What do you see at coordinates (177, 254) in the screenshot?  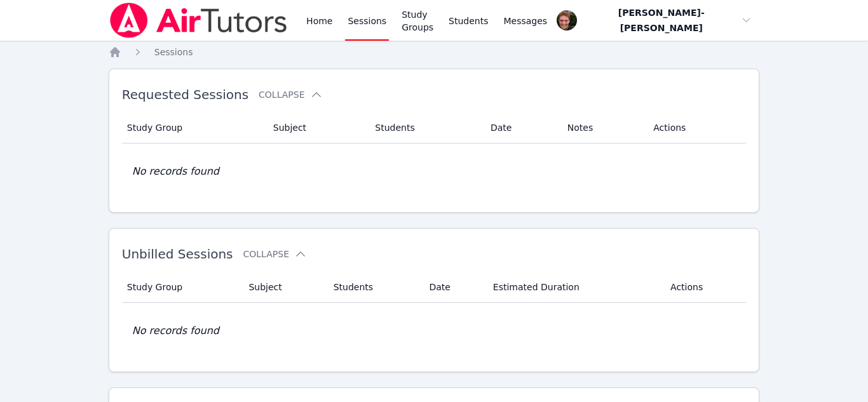 I see `span: Unbilled Sessions` at bounding box center [177, 254].